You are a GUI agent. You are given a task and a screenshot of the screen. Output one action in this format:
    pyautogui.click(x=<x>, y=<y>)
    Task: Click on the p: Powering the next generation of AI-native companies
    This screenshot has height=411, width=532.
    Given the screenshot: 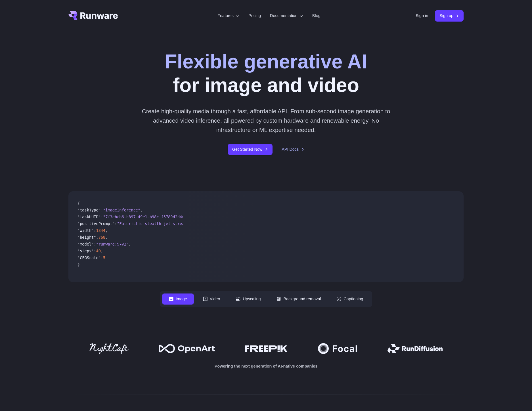 What is the action you would take?
    pyautogui.click(x=266, y=366)
    